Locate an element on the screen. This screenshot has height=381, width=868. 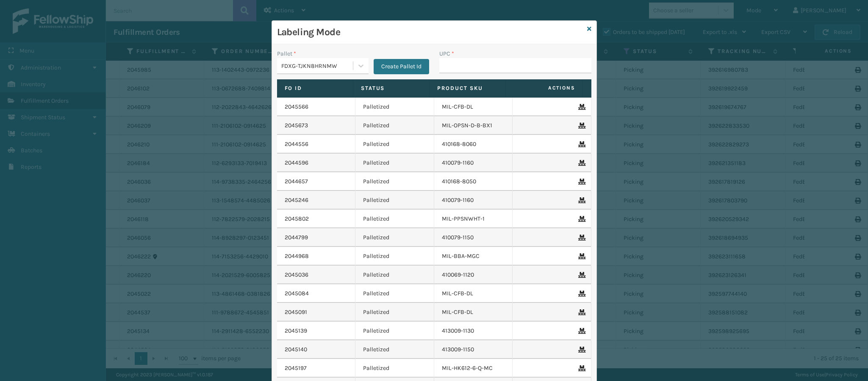
td: 410069-1120 is located at coordinates (473, 275).